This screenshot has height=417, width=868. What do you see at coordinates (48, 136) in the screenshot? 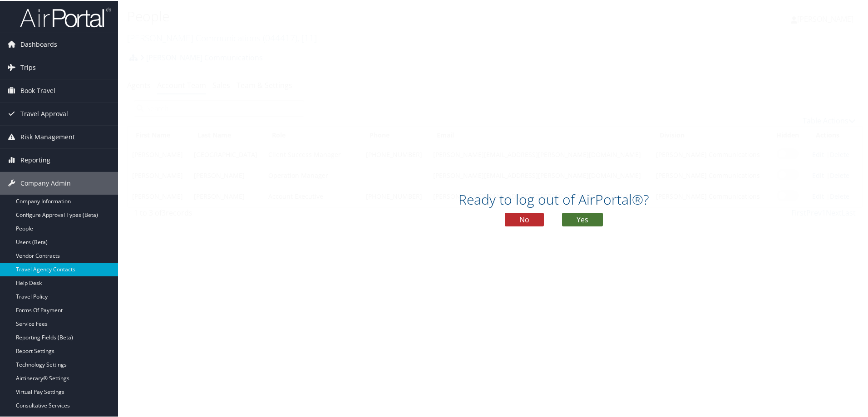
I see `span: Risk Management` at bounding box center [48, 136].